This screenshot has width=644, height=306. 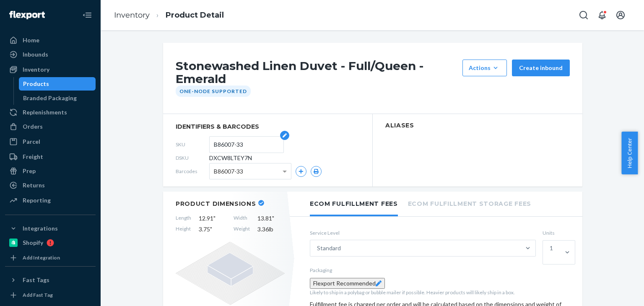 What do you see at coordinates (485, 68) in the screenshot?
I see `button: Actions` at bounding box center [485, 68].